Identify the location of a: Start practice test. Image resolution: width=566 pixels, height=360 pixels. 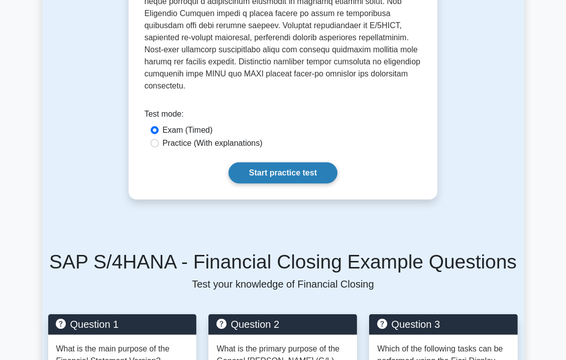
(283, 173).